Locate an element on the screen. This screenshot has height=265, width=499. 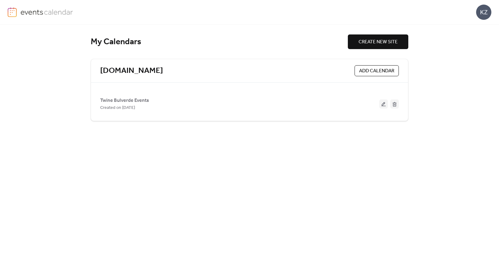
img: logo-type is located at coordinates (47, 12).